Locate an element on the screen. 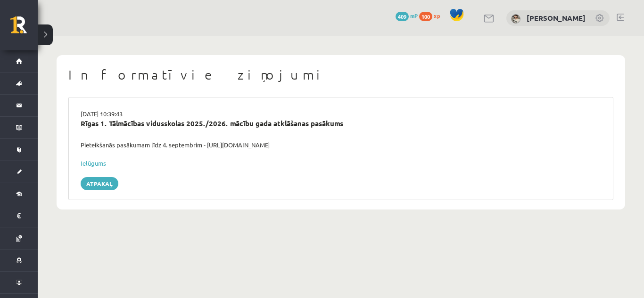 Image resolution: width=644 pixels, height=298 pixels. div: Rīgas 1. Tālmācības vidusskolas 2025./2026. mācību gada atklāšanas pasākums is located at coordinates (341, 123).